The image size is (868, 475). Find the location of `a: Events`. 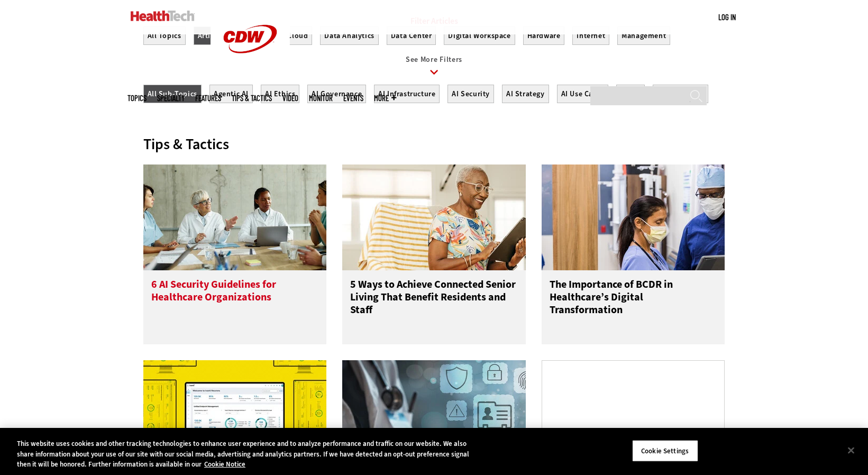

a: Events is located at coordinates (354, 98).